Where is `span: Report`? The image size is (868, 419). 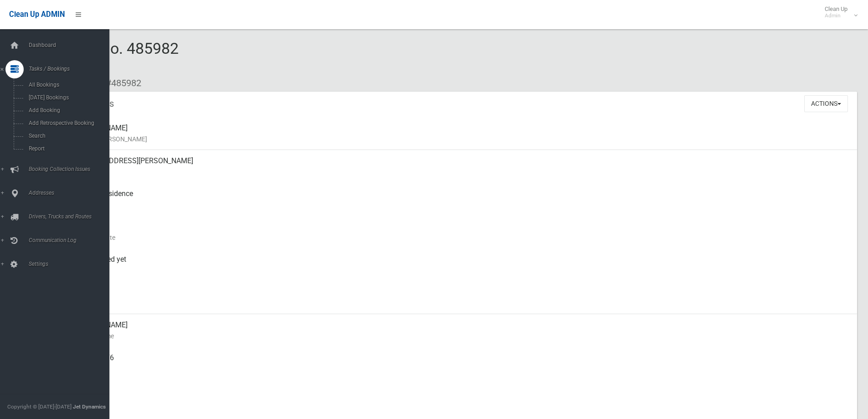 span: Report is located at coordinates (67, 149).